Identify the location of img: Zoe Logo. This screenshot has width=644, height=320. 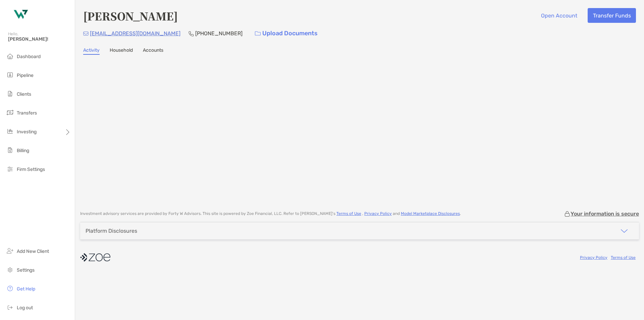
(20, 15).